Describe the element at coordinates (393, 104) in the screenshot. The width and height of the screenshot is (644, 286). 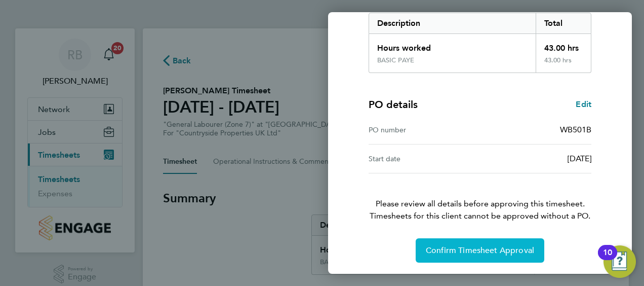
I see `h4: PO details` at that location.